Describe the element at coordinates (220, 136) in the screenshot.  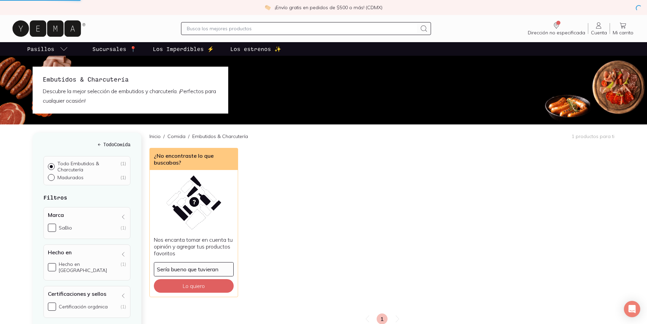
I see `p: Embutidos & Charcutería` at that location.